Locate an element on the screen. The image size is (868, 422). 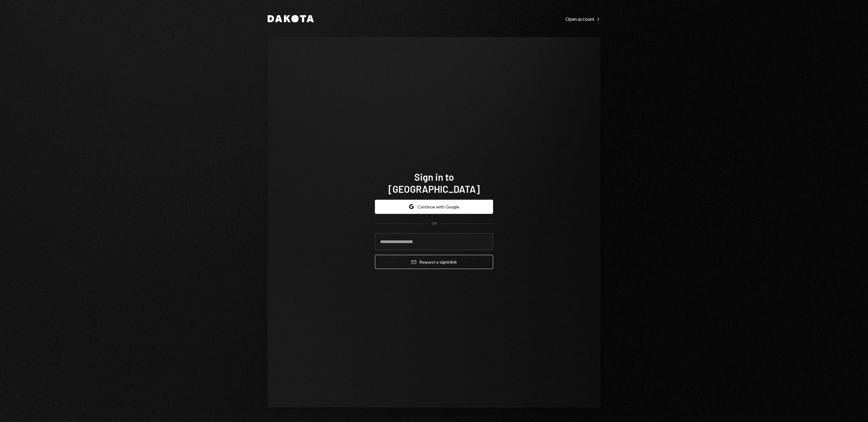
button: Continue with Google is located at coordinates (434, 207).